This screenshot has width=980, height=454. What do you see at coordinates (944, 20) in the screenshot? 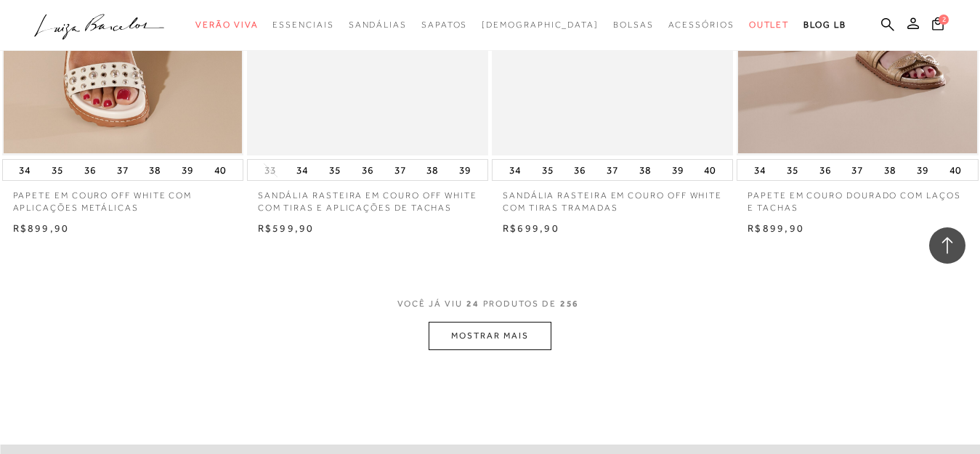
I see `span: 2` at bounding box center [944, 20].